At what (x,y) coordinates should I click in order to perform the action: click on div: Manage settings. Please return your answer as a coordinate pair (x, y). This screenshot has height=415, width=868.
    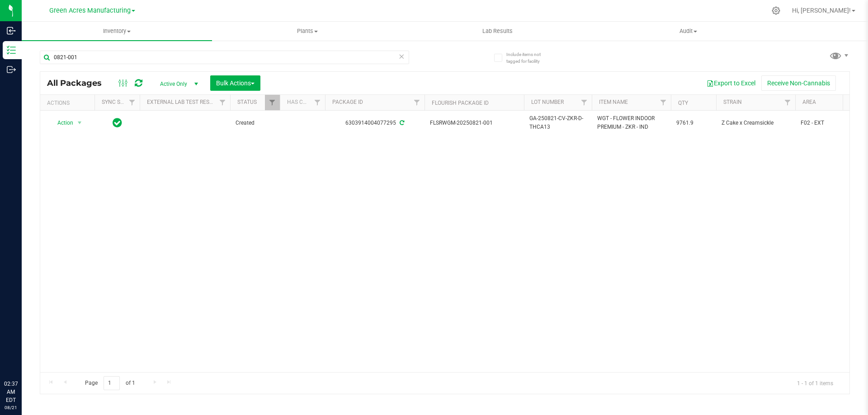
    Looking at the image, I should click on (776, 10).